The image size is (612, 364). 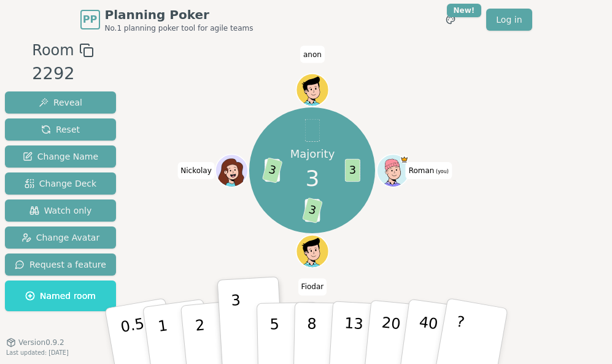 I want to click on div: New!, so click(x=464, y=10).